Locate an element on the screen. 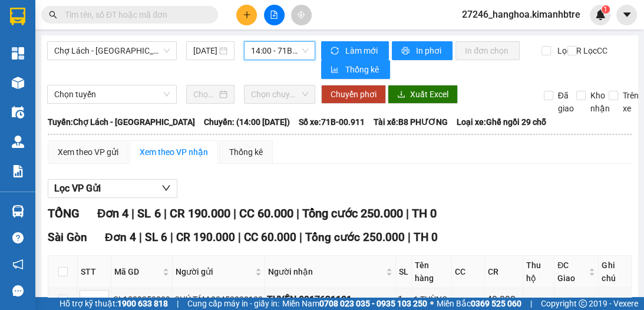  span: Lọc CC is located at coordinates (594, 51).